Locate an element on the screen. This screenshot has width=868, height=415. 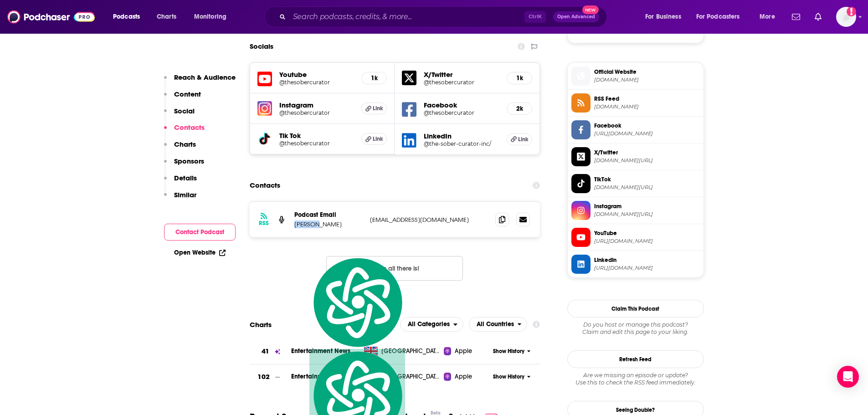
p: Podcast Email is located at coordinates (329, 215).